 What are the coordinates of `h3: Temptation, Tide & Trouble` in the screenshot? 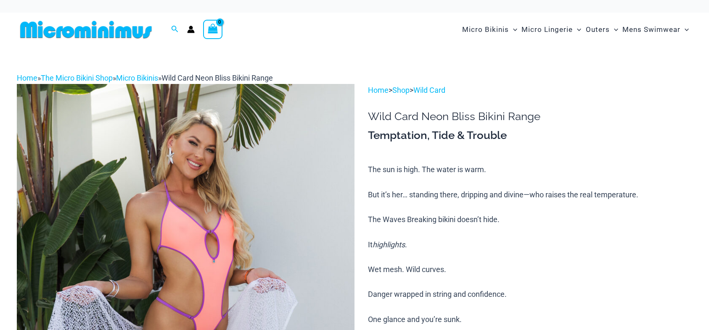 It's located at (530, 136).